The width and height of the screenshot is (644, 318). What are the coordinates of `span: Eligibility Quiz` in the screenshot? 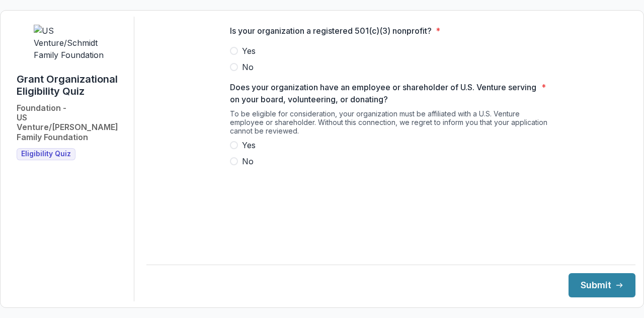 It's located at (45, 154).